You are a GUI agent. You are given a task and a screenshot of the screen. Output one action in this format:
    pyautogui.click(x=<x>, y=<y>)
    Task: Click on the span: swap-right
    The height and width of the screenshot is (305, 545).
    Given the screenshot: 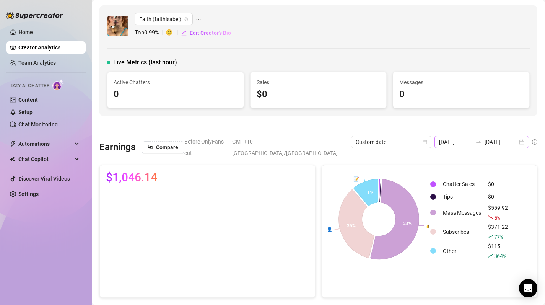 What is the action you would take?
    pyautogui.click(x=478, y=142)
    